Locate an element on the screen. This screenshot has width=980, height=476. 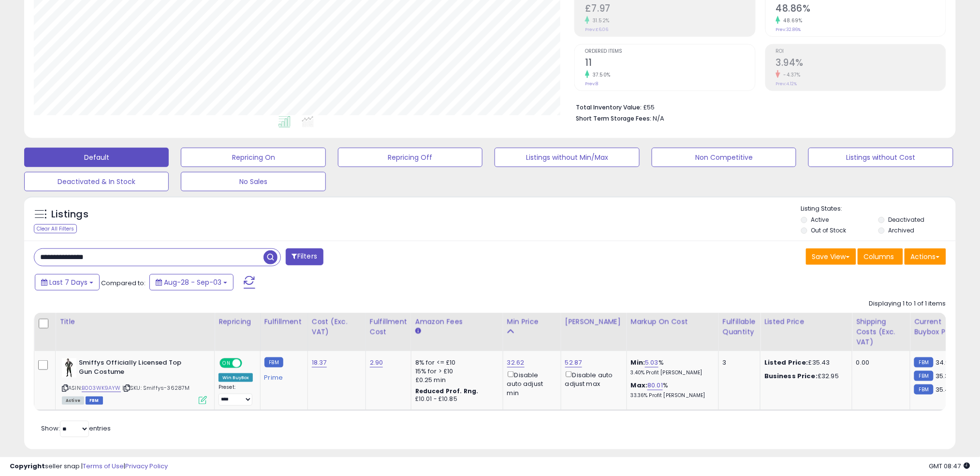
div: £32.95 is located at coordinates (804, 376).